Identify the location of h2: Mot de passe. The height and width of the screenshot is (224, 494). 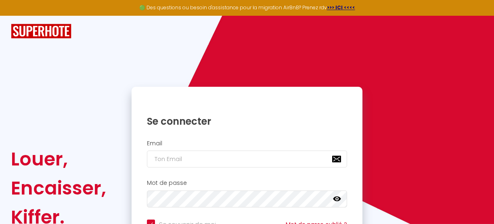
(247, 183).